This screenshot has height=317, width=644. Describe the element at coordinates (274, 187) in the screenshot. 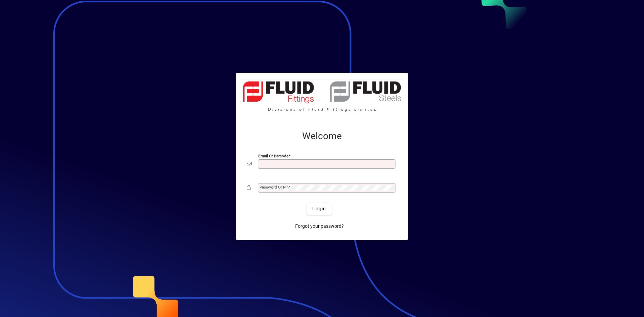

I see `mat-label: Password or Pin` at that location.